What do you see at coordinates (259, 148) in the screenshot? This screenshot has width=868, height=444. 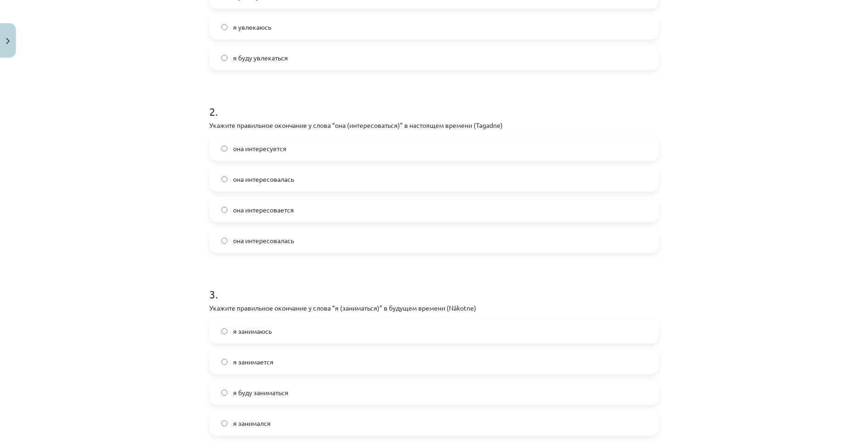 I see `span: она интересуется` at bounding box center [259, 148].